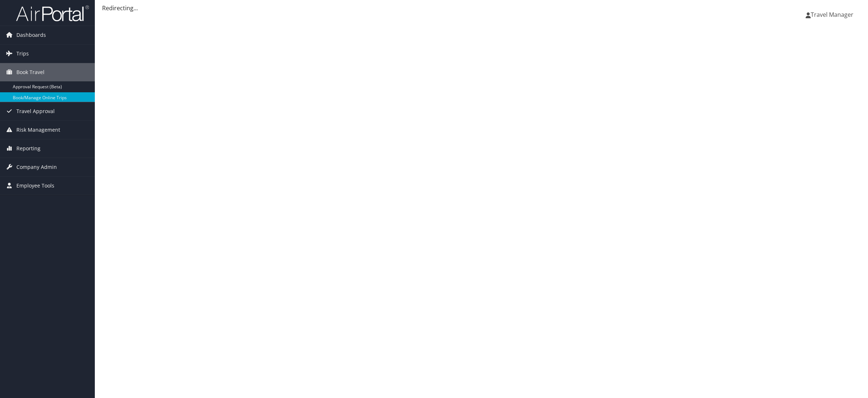 The height and width of the screenshot is (398, 868). I want to click on span: Travel Manager, so click(832, 14).